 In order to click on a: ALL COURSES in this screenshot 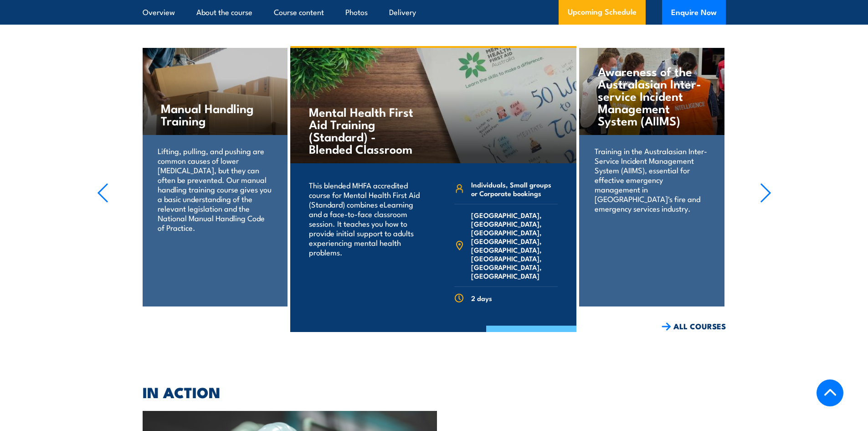, I will do `click(694, 326)`.